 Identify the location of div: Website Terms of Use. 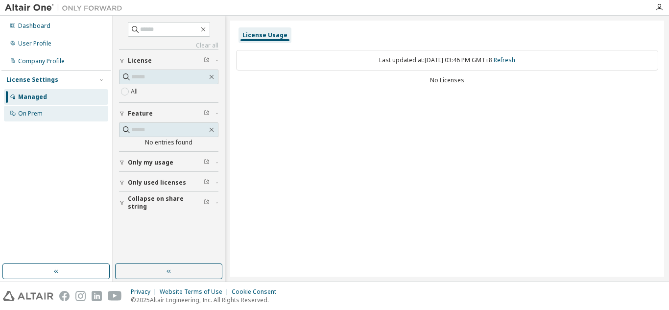
(196, 292).